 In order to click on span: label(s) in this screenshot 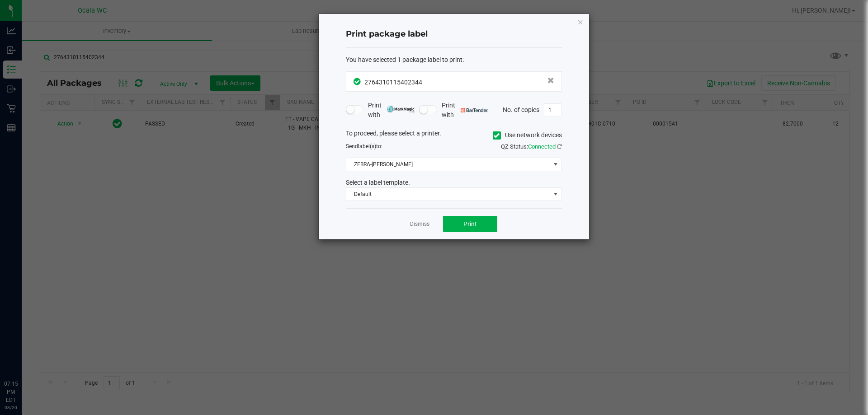, I will do `click(367, 146)`.